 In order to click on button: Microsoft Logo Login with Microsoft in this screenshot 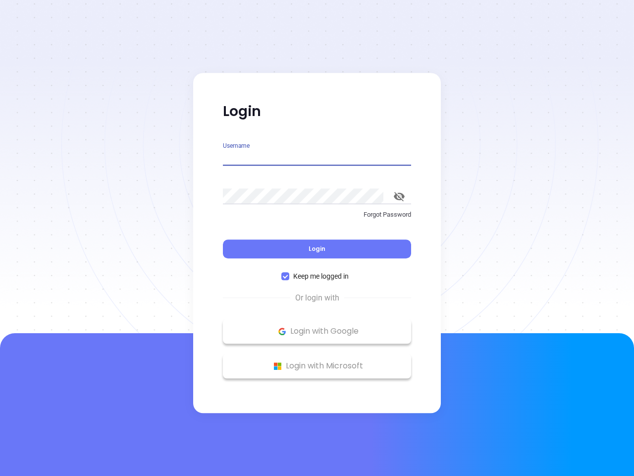, I will do `click(317, 366)`.